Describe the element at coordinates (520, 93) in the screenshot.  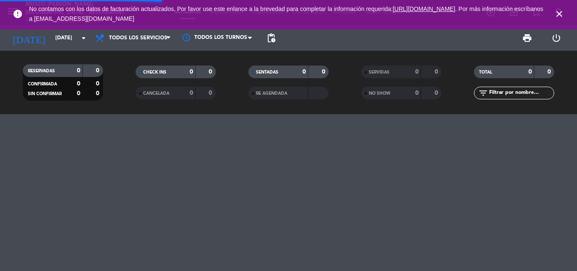
I see `input: Filtrar por nombre...` at that location.